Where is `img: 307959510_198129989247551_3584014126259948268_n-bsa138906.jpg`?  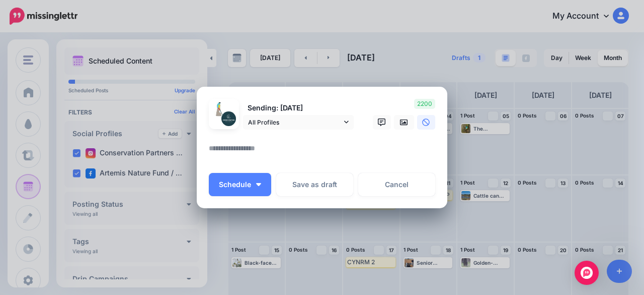 img: 307959510_198129989247551_3584014126259948268_n-bsa138906.jpg is located at coordinates (219, 109).